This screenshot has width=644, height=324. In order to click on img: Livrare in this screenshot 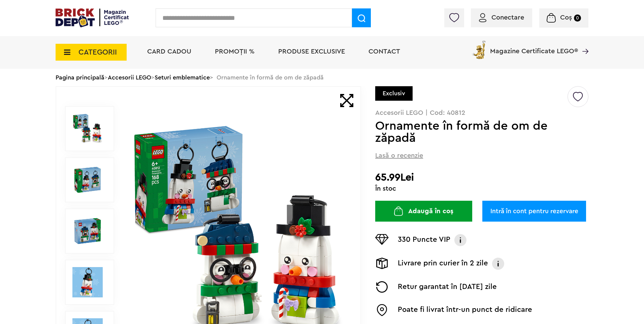, I will do `click(382, 263)`.